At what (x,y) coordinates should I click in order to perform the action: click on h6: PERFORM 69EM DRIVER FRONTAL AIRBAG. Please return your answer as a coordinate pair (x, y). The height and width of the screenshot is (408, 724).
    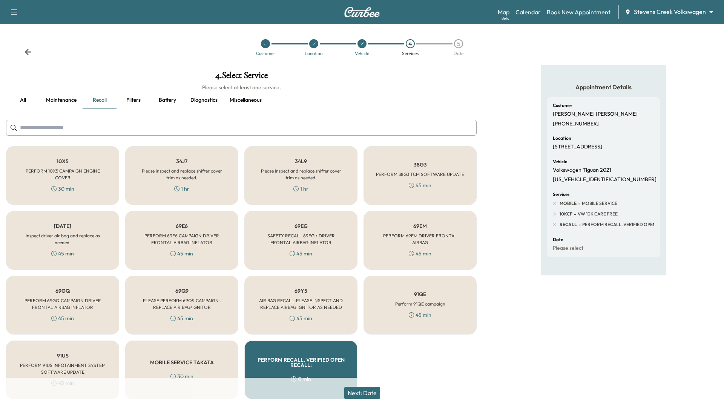
    Looking at the image, I should click on (420, 239).